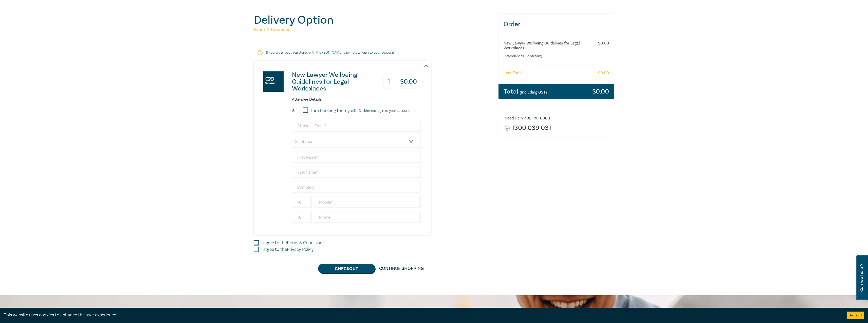  I want to click on button: Checkout, so click(347, 268).